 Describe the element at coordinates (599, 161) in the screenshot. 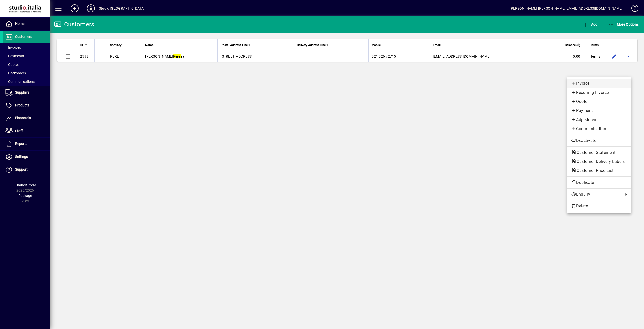

I see `span: Customer Delivery Labels` at that location.